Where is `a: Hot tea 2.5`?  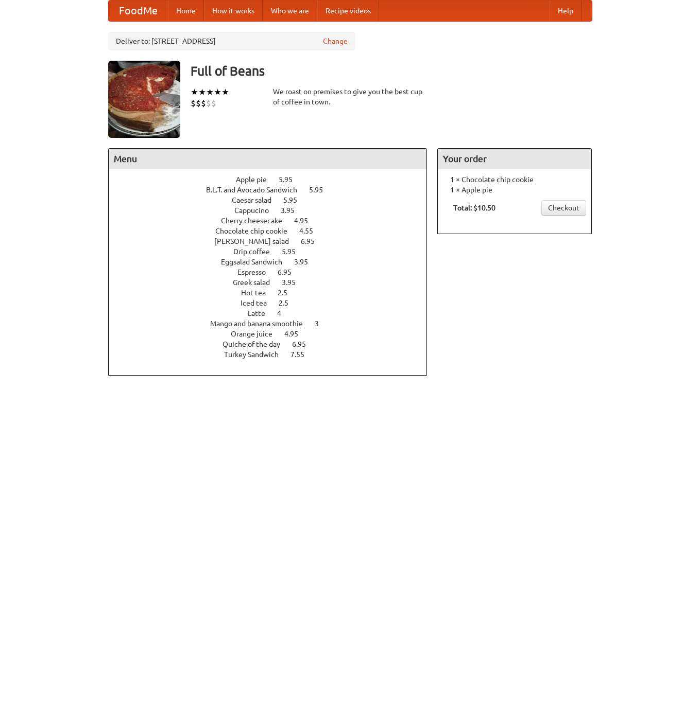 a: Hot tea 2.5 is located at coordinates (274, 293).